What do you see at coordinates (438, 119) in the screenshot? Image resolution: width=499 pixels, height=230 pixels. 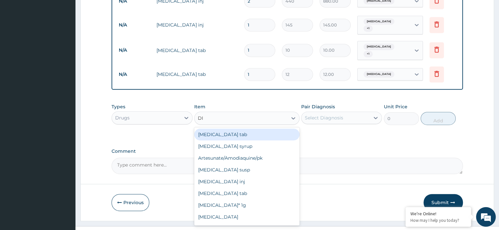 I see `button: Add` at bounding box center [438, 119].